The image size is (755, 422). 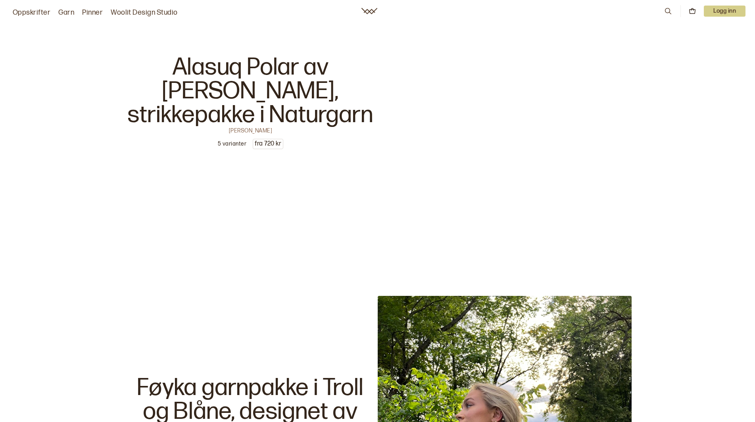 What do you see at coordinates (92, 13) in the screenshot?
I see `a: Pinner` at bounding box center [92, 13].